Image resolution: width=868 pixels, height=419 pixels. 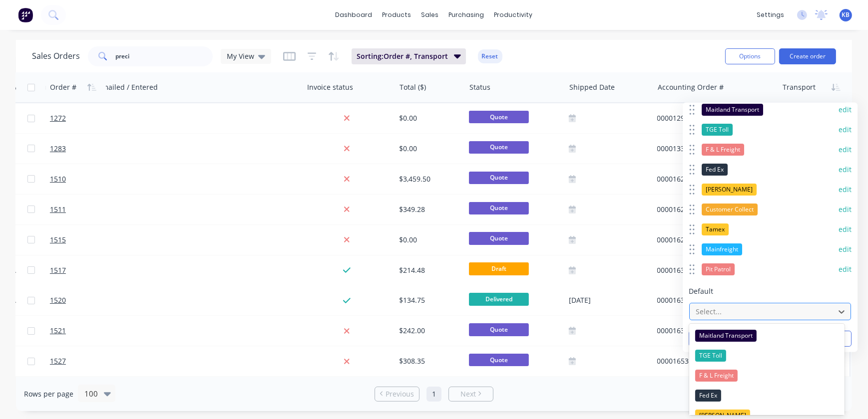 What do you see at coordinates (712, 118) in the screenshot?
I see `div: 00001297` at bounding box center [712, 118].